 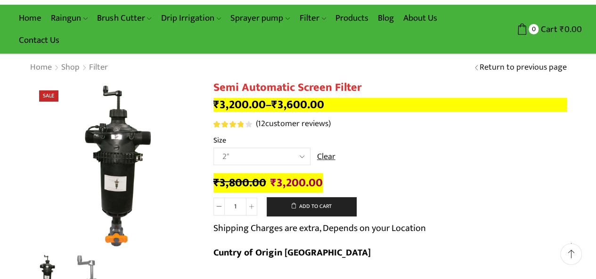 What do you see at coordinates (548, 29) in the screenshot?
I see `span: Cart` at bounding box center [548, 29].